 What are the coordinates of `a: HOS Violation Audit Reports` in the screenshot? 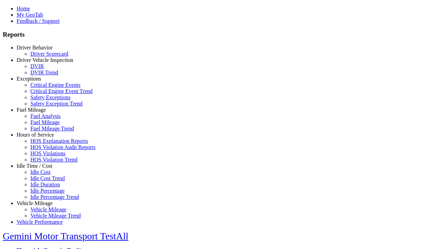 It's located at (63, 147).